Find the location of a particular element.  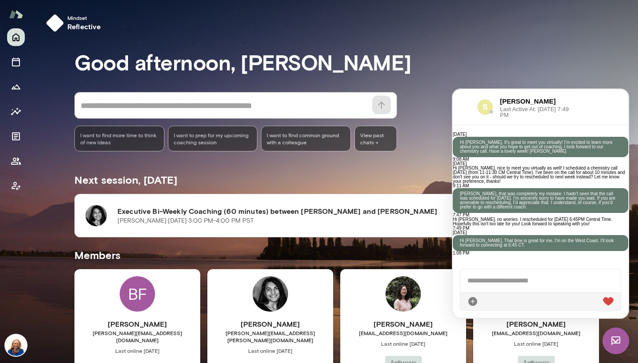

span: I want to find more time to think of new ideas is located at coordinates (119, 139).